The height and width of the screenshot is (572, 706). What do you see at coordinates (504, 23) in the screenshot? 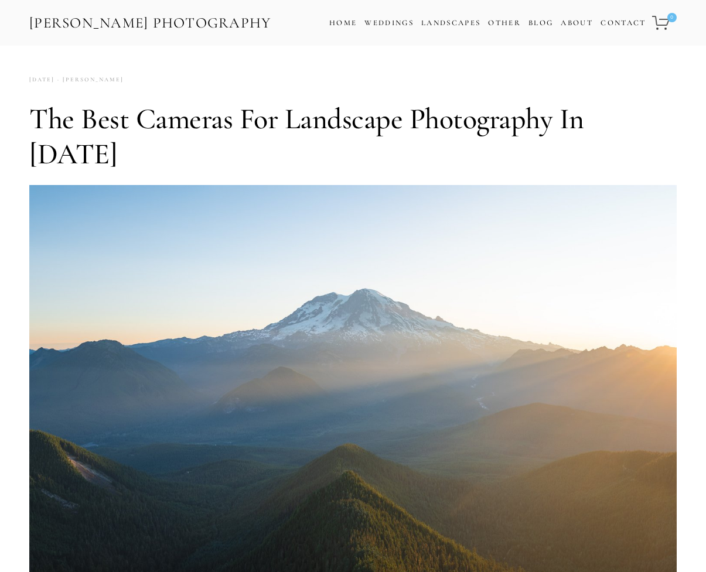
I see `a: Other` at bounding box center [504, 23].